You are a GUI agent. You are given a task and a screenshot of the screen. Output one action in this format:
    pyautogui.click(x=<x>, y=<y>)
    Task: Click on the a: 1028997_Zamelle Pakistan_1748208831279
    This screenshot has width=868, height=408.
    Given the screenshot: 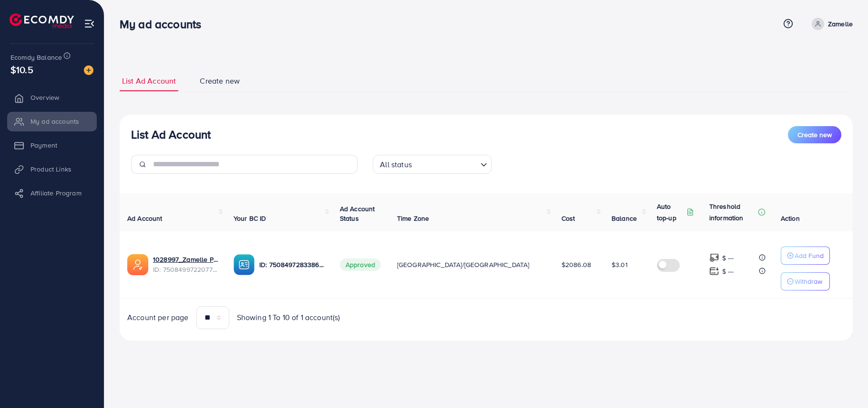 What is the action you would take?
    pyautogui.click(x=185, y=259)
    